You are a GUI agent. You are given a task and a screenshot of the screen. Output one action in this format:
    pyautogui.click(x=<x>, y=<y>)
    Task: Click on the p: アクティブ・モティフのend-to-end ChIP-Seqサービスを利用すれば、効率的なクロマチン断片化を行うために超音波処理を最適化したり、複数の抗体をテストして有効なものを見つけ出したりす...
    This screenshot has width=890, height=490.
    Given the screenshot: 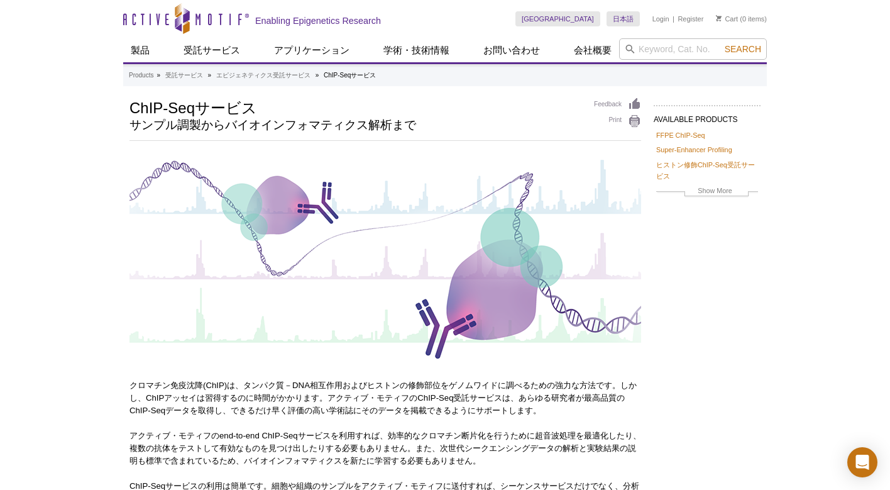 What is the action you would take?
    pyautogui.click(x=385, y=448)
    